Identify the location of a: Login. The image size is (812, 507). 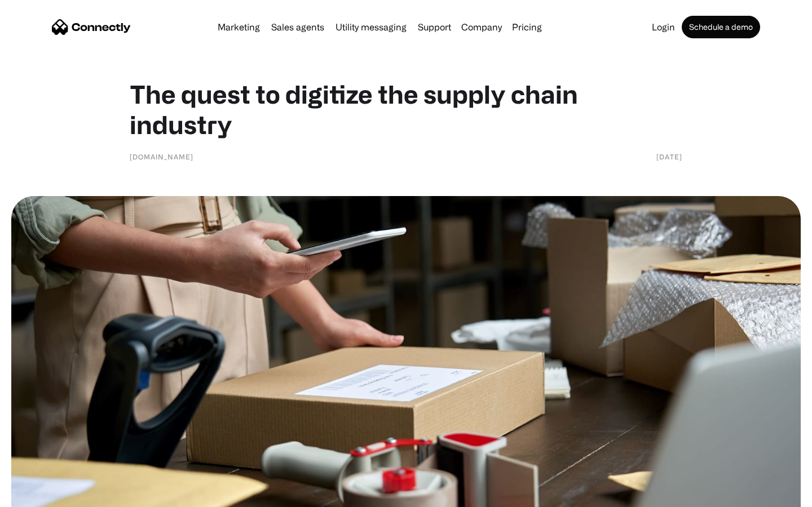
(663, 27).